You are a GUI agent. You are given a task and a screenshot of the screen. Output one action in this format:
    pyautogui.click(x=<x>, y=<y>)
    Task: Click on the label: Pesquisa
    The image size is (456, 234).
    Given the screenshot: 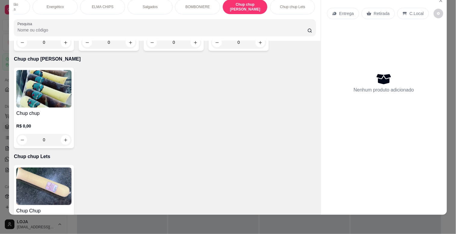 What is the action you would take?
    pyautogui.click(x=26, y=24)
    